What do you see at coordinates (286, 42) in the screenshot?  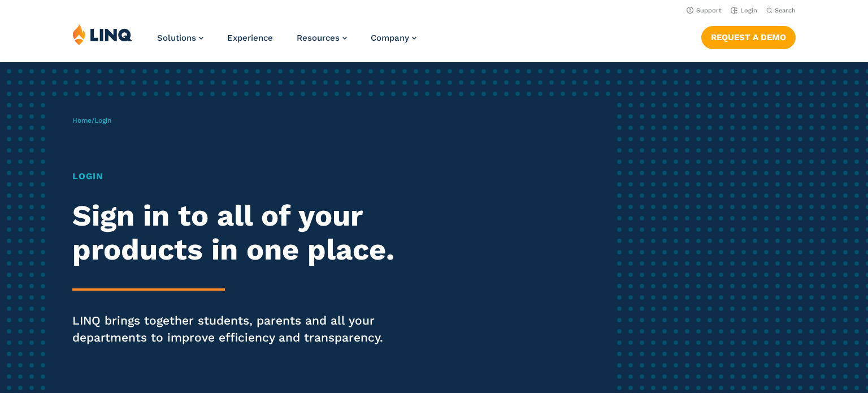 I see `nav: Primary Navigation` at bounding box center [286, 42].